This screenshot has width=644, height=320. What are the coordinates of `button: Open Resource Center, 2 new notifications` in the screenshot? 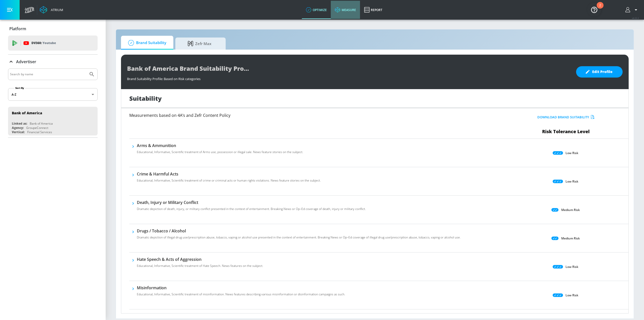 It's located at (594, 9).